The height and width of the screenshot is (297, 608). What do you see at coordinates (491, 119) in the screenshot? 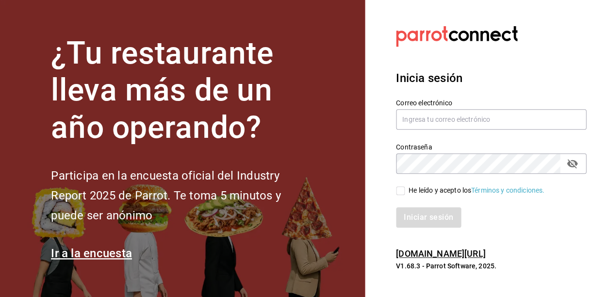
I see `input: Ingresa tu correo electrónico` at bounding box center [491, 119].